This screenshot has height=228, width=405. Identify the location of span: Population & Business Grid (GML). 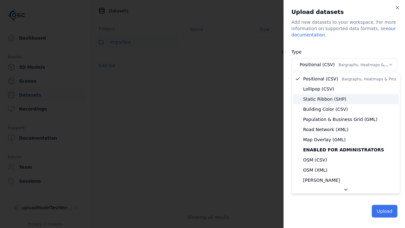
(340, 119).